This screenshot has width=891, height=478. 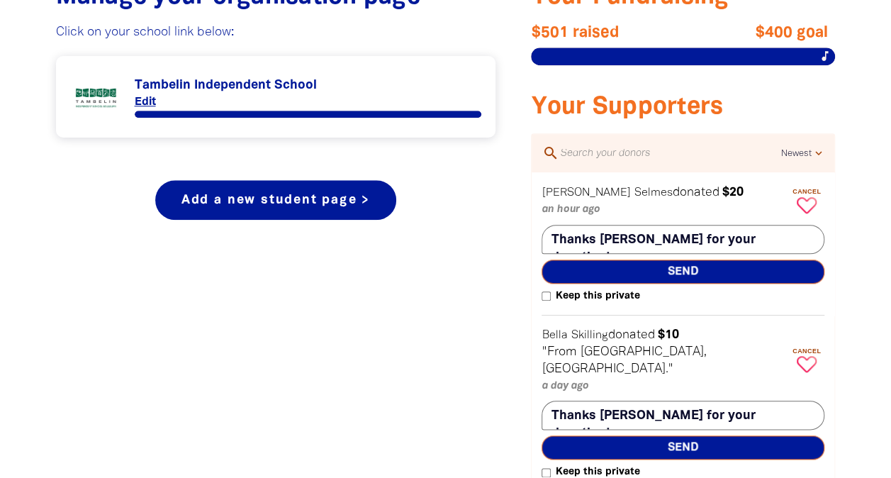 I want to click on span: $400 goal, so click(x=751, y=33).